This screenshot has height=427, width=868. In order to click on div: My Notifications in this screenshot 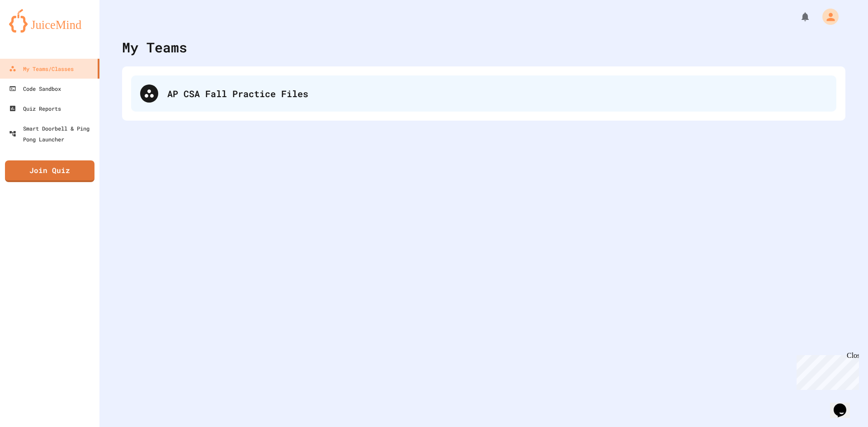, I will do `click(798, 16)`.